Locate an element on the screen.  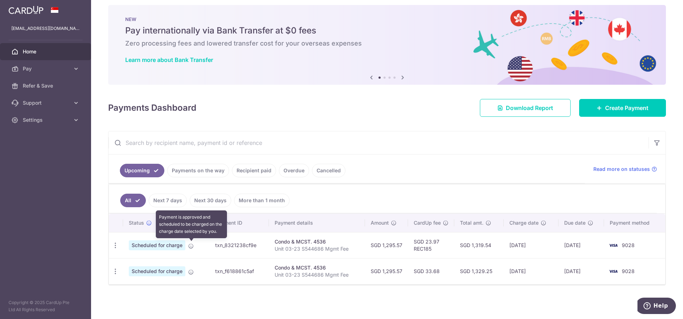
a: Upcoming is located at coordinates (142, 170).